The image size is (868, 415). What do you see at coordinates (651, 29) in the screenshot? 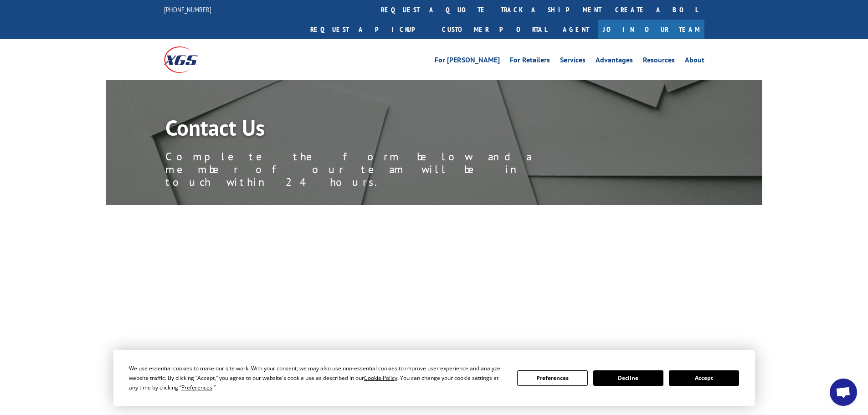
I see `a: Join Our Team` at bounding box center [651, 29].